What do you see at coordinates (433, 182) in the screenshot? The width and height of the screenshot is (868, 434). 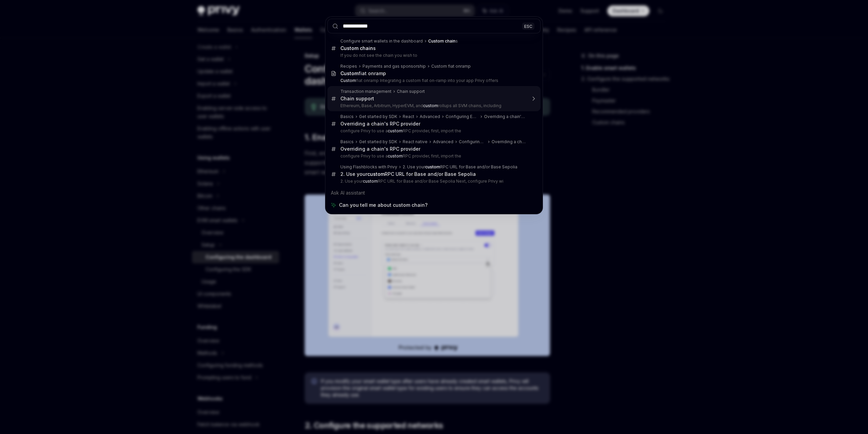 I see `p: 2. Use your RPC URL for Base and/or Base Sepolia Next, configure Privy wi` at bounding box center [433, 182].